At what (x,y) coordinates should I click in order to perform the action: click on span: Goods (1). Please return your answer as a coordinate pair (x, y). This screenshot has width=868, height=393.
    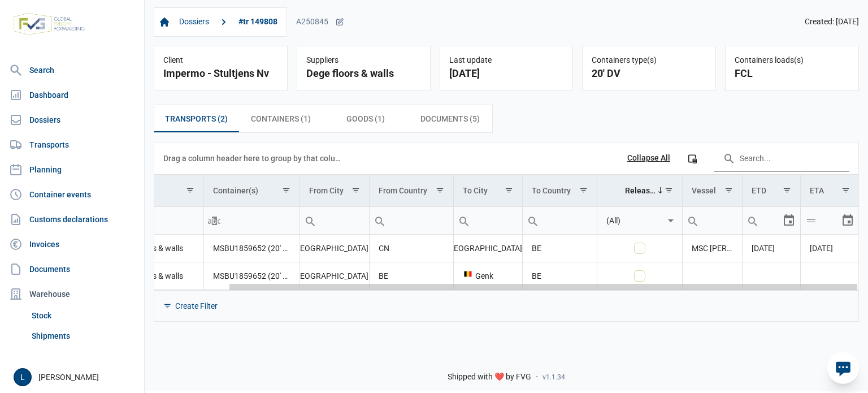
    Looking at the image, I should click on (366, 118).